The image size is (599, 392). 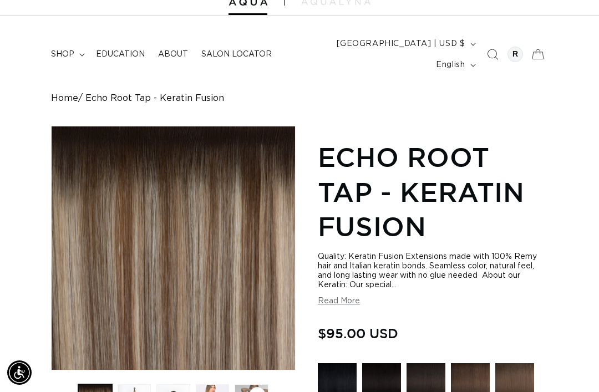 I want to click on button: Read More, so click(x=339, y=301).